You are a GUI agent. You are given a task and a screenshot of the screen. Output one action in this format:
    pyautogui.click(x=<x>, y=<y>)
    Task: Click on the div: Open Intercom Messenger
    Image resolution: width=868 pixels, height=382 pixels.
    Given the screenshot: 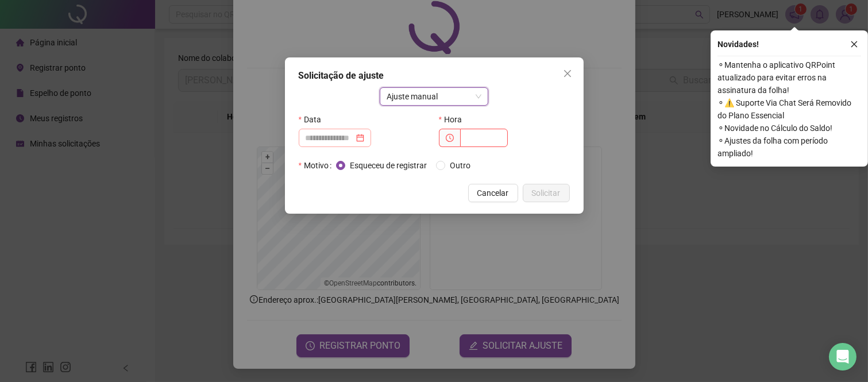 What is the action you would take?
    pyautogui.click(x=842, y=356)
    